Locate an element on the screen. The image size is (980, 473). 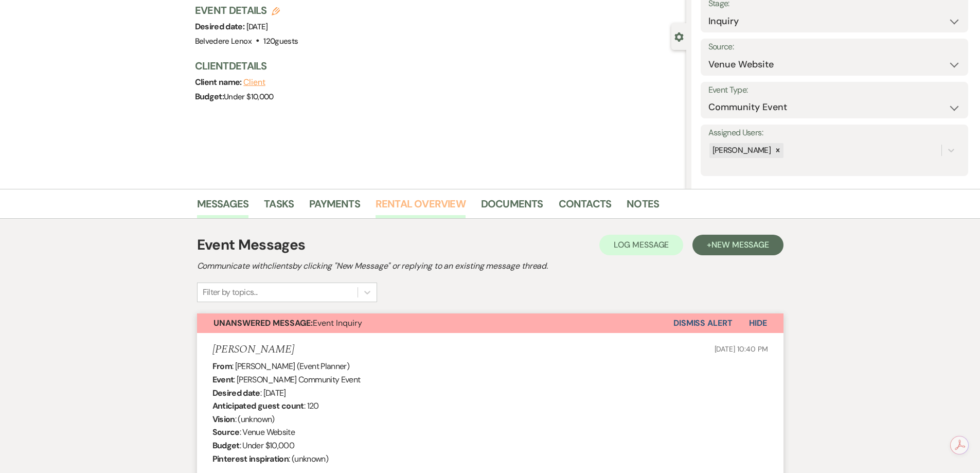
span: Budget: is located at coordinates (209, 96).